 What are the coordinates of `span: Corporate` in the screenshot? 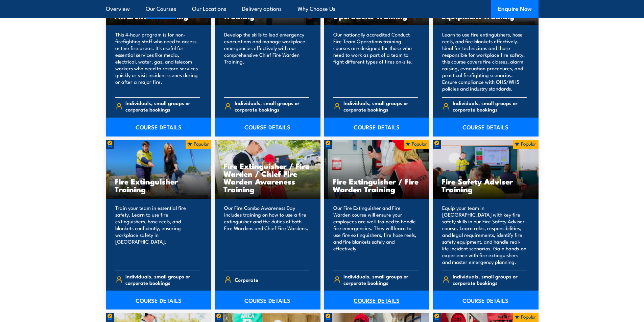 It's located at (246, 280).